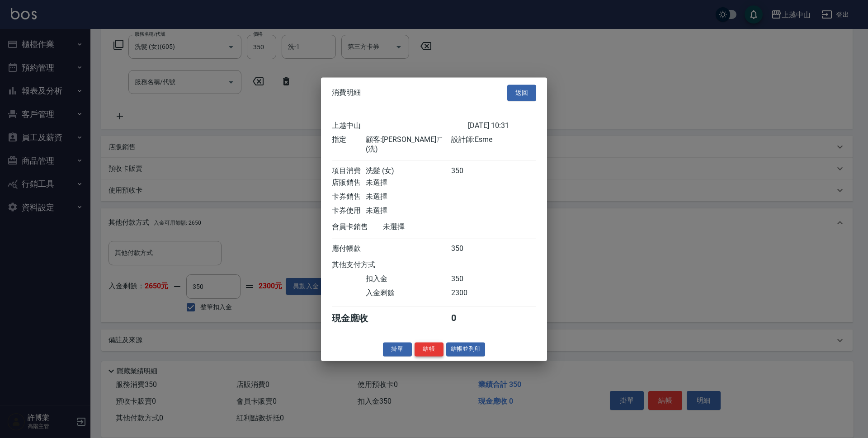 Image resolution: width=868 pixels, height=438 pixels. I want to click on div: 洗髮 (女), so click(408, 171).